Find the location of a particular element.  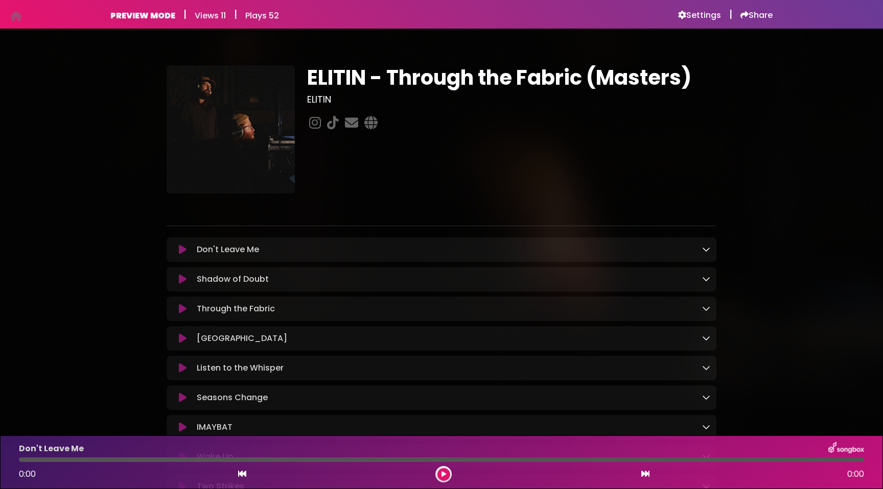

p: IMAYBAT is located at coordinates (214, 427).